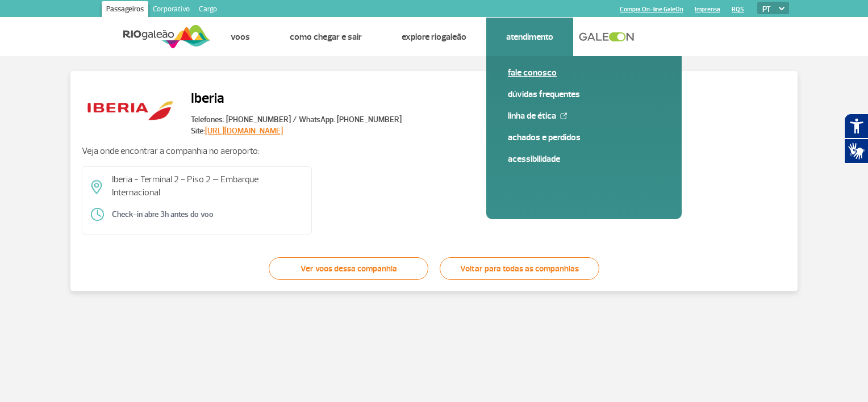  Describe the element at coordinates (348, 269) in the screenshot. I see `a: Ver voos dessa companhia` at that location.